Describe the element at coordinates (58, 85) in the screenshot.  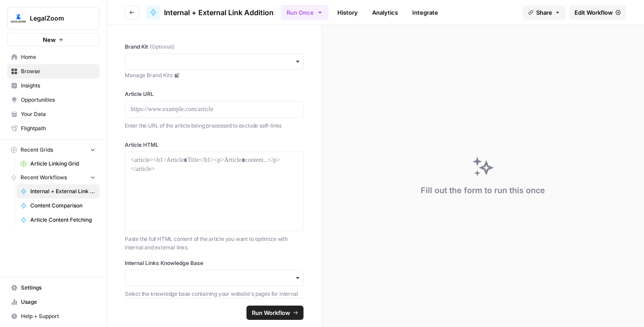
I see `span: Insights` at that location.